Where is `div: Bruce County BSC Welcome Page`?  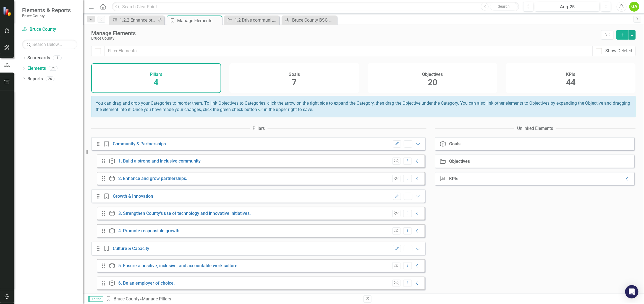
div: Bruce County BSC Welcome Page is located at coordinates (314, 20).